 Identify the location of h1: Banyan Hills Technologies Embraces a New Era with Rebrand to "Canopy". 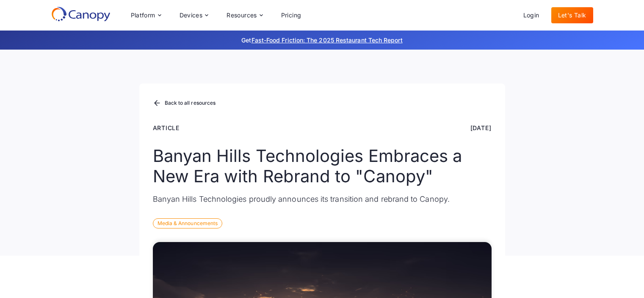
(322, 166).